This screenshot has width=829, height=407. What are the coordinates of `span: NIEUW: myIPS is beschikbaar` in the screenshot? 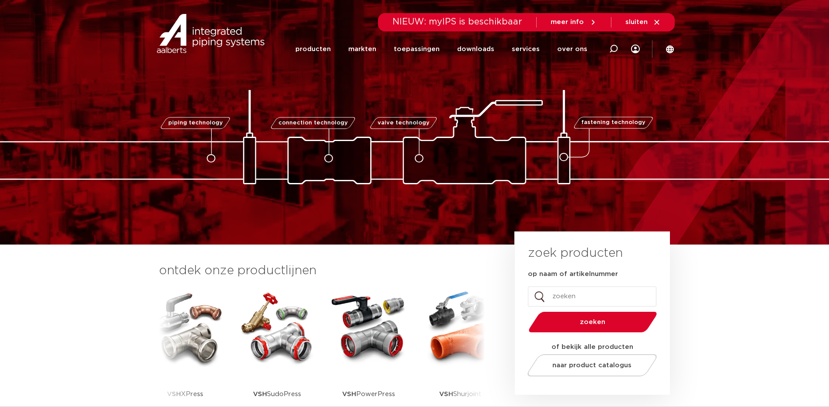 It's located at (457, 22).